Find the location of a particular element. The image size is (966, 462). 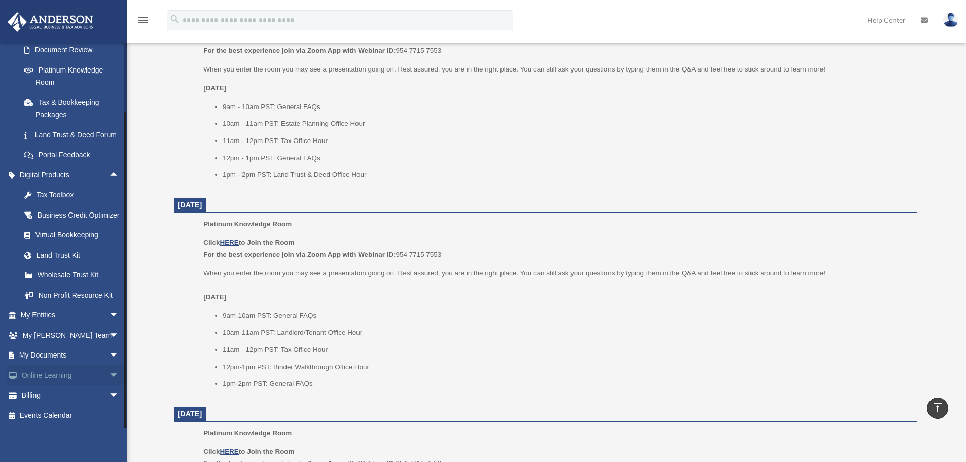

li: 1pm - 2pm PST: Land Trust & Deed Office Hour is located at coordinates (566, 175).